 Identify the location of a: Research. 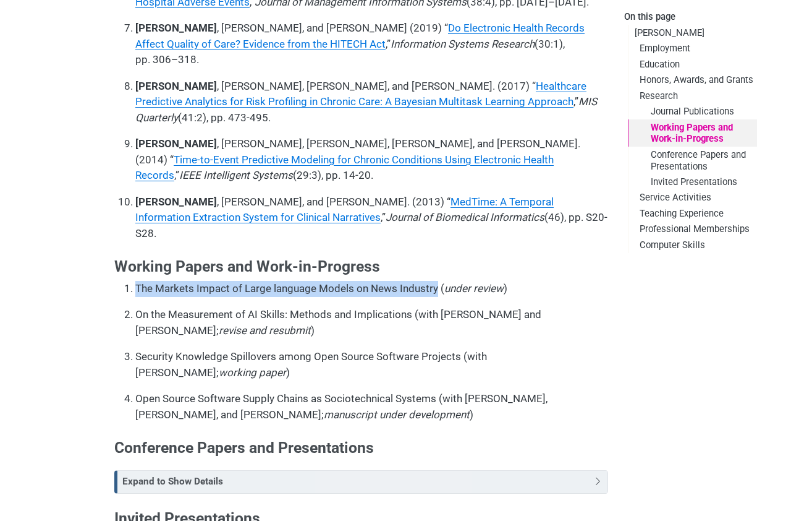
(692, 95).